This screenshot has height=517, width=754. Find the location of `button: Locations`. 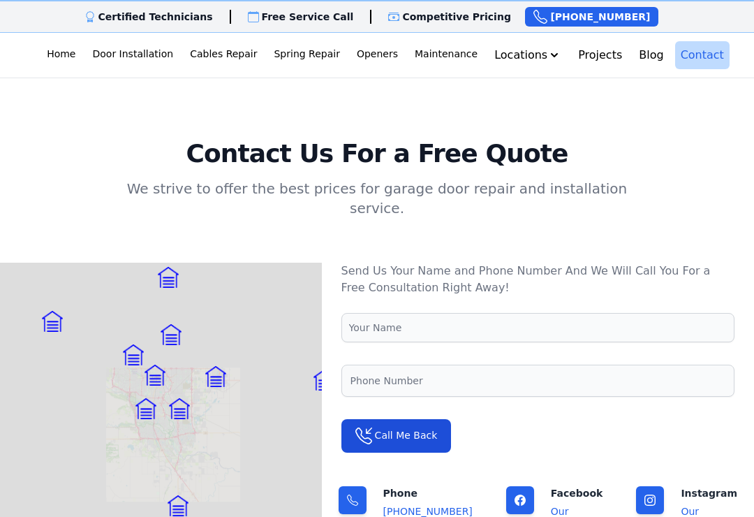

button: Locations is located at coordinates (528, 55).